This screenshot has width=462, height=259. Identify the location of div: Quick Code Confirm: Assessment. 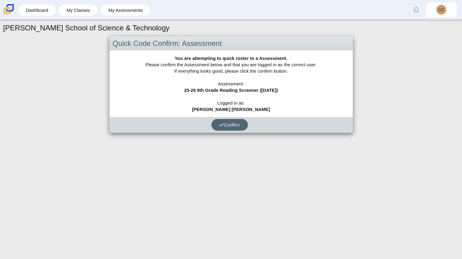
(231, 44).